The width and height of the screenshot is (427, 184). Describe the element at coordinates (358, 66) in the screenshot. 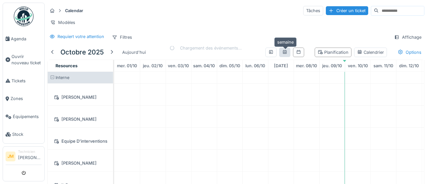

I see `a: 10 octobre 2025` at that location.